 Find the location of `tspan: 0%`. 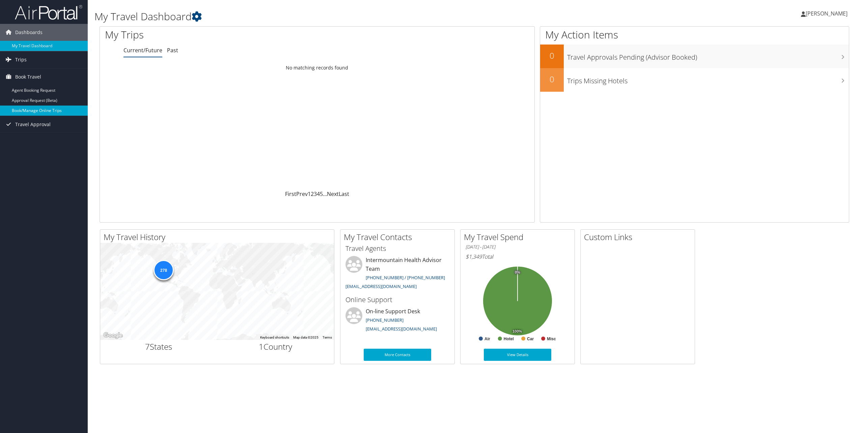

tspan: 0% is located at coordinates (517, 272).